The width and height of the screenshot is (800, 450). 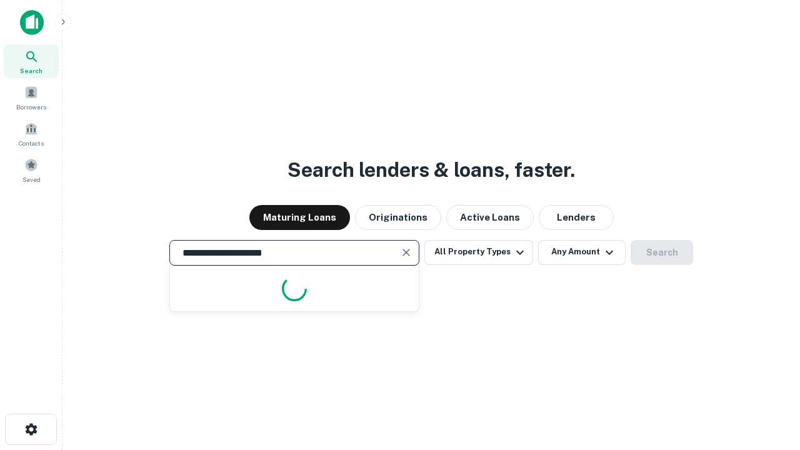 What do you see at coordinates (582, 253) in the screenshot?
I see `button: Any Amount` at bounding box center [582, 253].